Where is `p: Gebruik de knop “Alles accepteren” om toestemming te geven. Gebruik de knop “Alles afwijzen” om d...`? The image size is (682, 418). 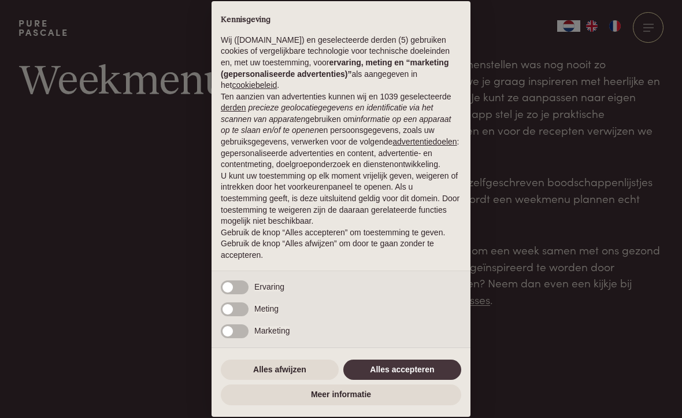
p: Gebruik de knop “Alles accepteren” om toestemming te geven. Gebruik de knop “Alles afwijzen” om d... is located at coordinates (341, 244).